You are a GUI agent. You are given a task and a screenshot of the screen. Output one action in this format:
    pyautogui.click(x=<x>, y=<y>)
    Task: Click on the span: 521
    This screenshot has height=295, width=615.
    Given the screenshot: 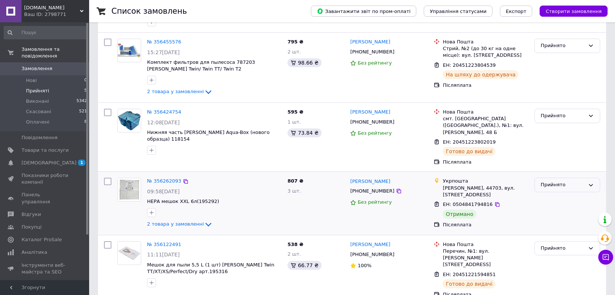 What is the action you would take?
    pyautogui.click(x=83, y=112)
    